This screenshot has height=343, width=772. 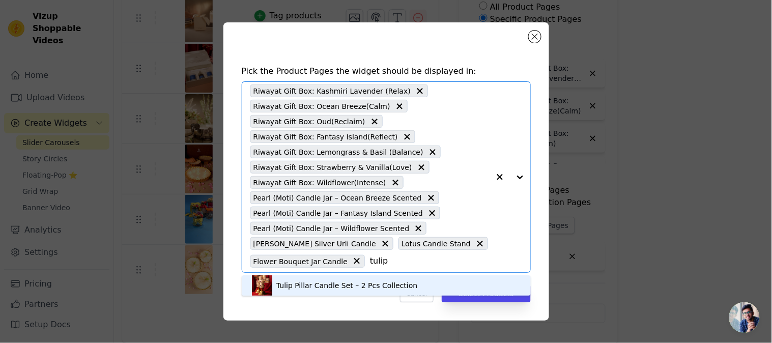 What do you see at coordinates (744, 318) in the screenshot?
I see `div: Open chat` at bounding box center [744, 318].